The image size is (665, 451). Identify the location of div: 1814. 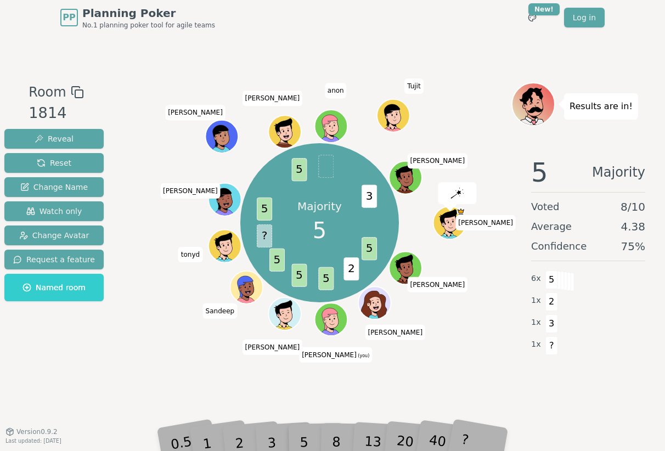
(56, 113).